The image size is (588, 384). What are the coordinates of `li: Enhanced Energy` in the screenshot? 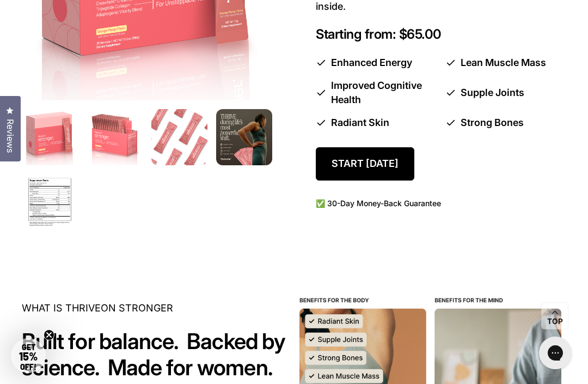 It's located at (376, 63).